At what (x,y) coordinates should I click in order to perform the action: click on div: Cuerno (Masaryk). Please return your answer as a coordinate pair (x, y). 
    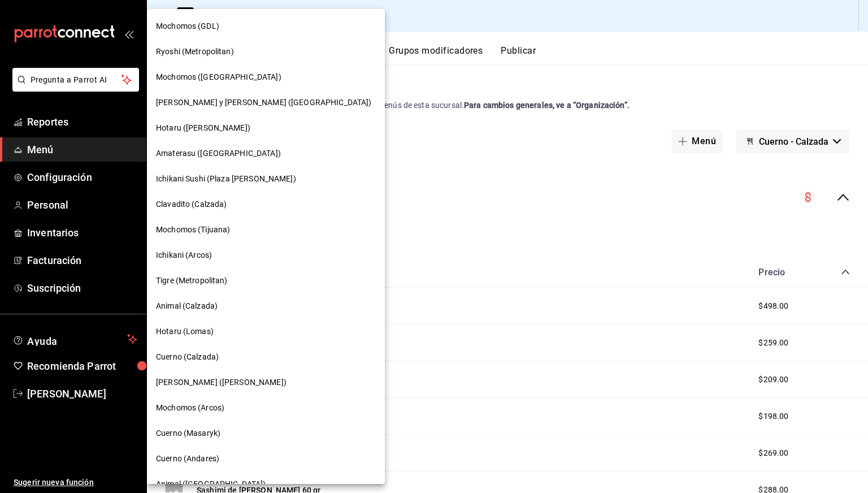
    Looking at the image, I should click on (266, 433).